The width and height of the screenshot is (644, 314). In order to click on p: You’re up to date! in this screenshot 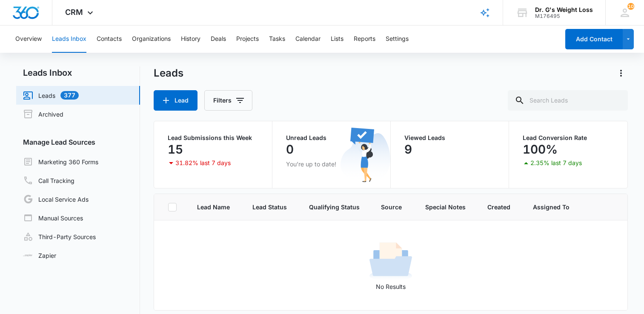, I will do `click(331, 164)`.